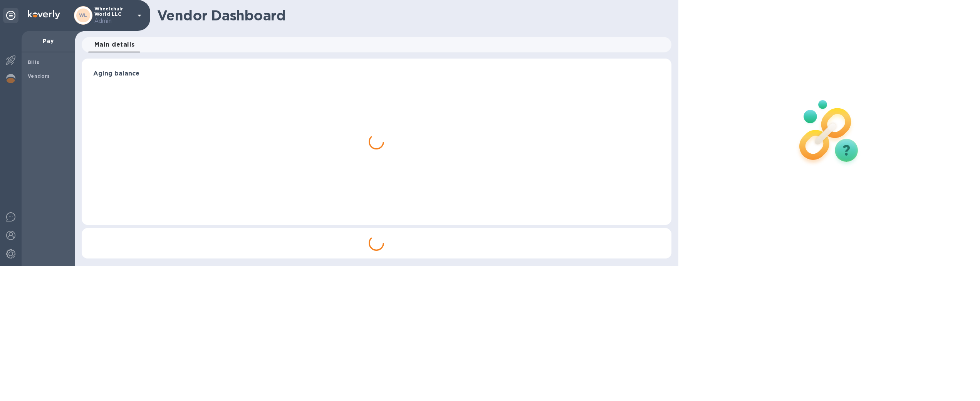 The width and height of the screenshot is (980, 401). Describe the element at coordinates (34, 62) in the screenshot. I see `b: Bills` at that location.